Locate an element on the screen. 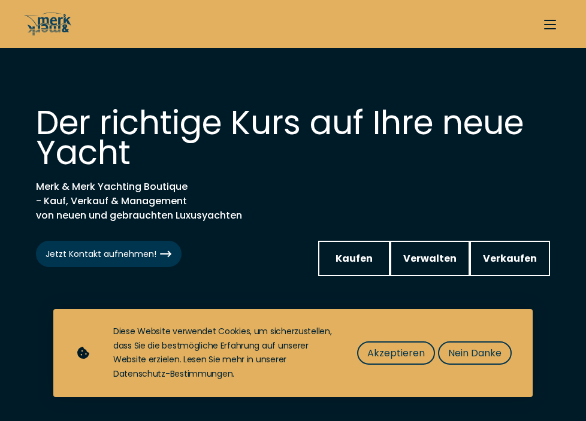  div: Diese Website verwendet Cookies, um sicherzustellen, dass Sie die bestmögliche Erfahrung auf unse... is located at coordinates (223, 353).